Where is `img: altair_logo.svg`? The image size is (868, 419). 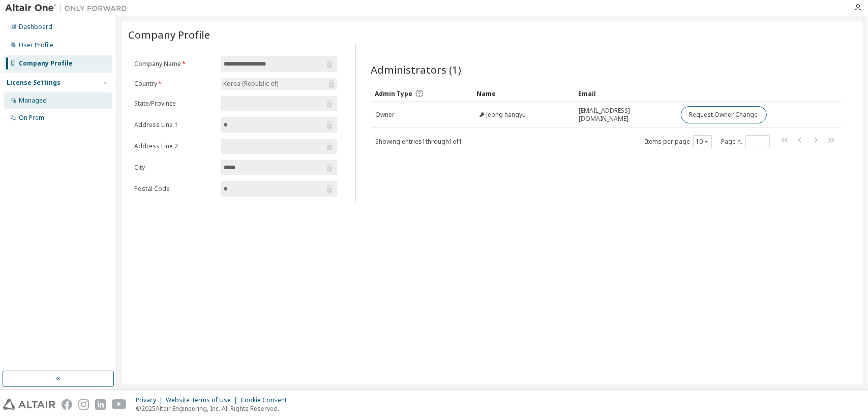
img: altair_logo.svg is located at coordinates (29, 404).